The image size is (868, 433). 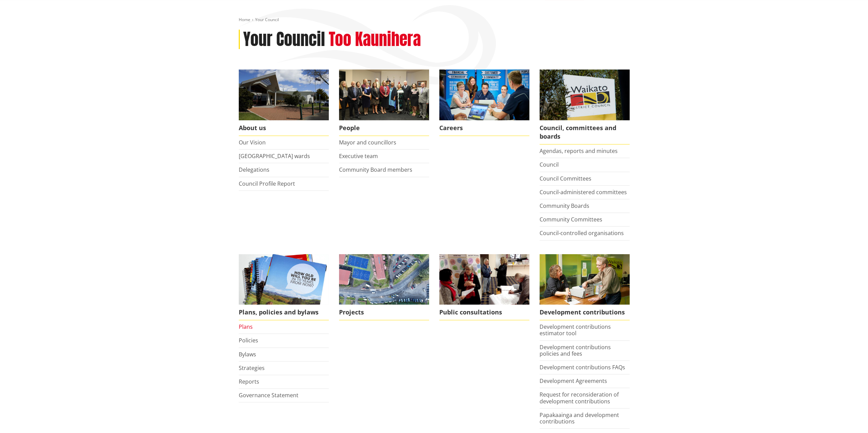 What do you see at coordinates (485, 312) in the screenshot?
I see `span: Public consultations` at bounding box center [485, 312].